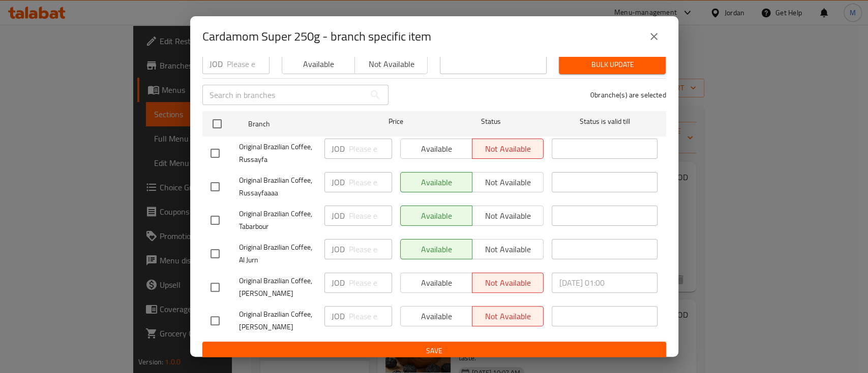  Describe the element at coordinates (319, 64) in the screenshot. I see `span: Available` at that location.